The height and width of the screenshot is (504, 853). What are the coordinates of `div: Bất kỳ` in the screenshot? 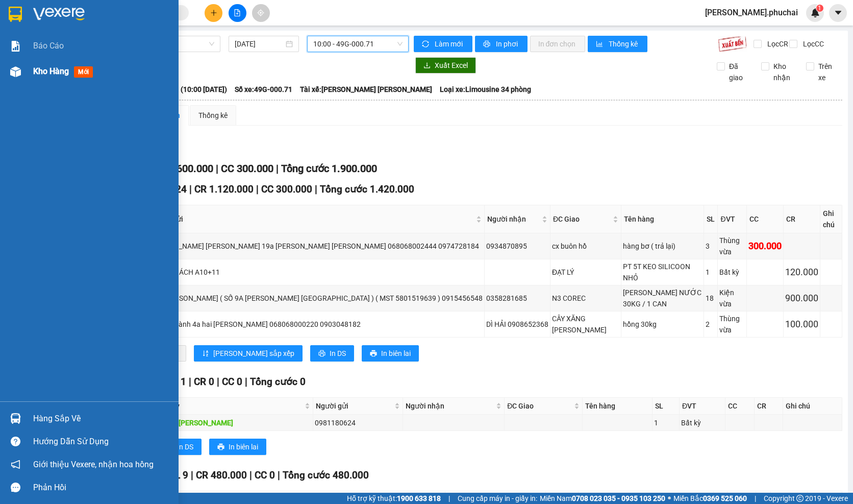 It's located at (703, 422).